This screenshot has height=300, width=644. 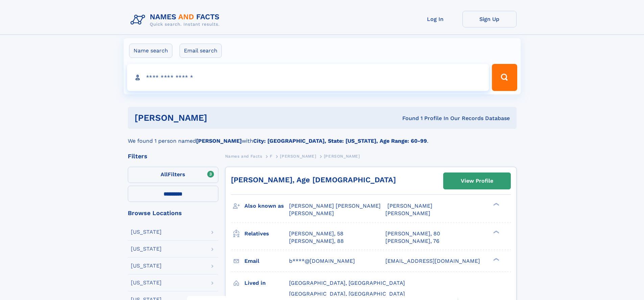 What do you see at coordinates (271, 157) in the screenshot?
I see `span: F` at bounding box center [271, 157].